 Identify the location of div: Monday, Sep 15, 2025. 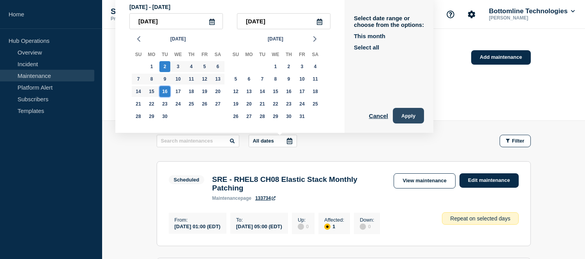
(152, 92).